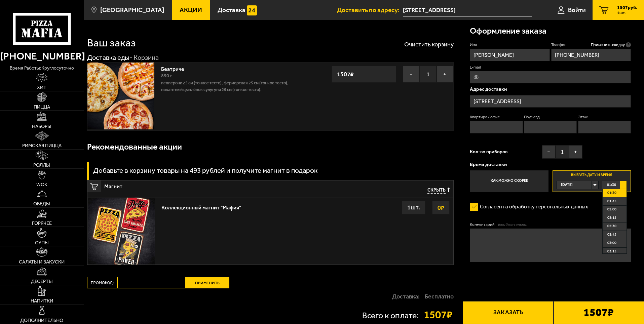 This screenshot has width=644, height=324. What do you see at coordinates (510, 55) in the screenshot?
I see `input: Имя` at bounding box center [510, 55].